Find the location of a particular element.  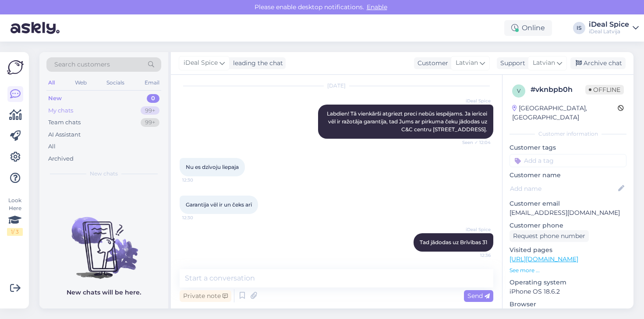

p: Customer tags is located at coordinates (567, 147).